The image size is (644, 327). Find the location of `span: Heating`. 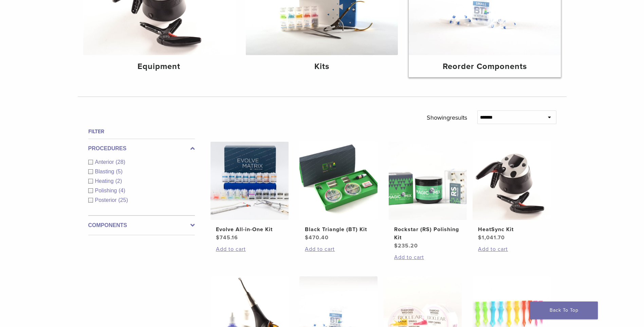

span: Heating is located at coordinates (105, 181).